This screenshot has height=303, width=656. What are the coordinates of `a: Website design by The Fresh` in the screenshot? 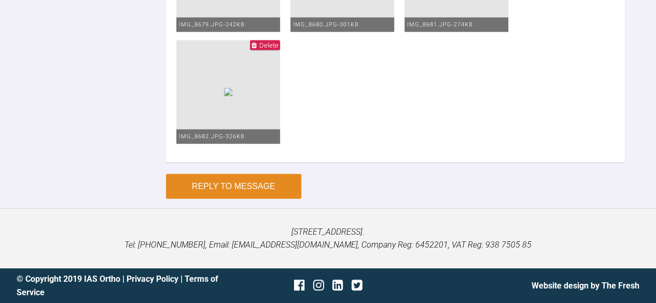 It's located at (585, 286).